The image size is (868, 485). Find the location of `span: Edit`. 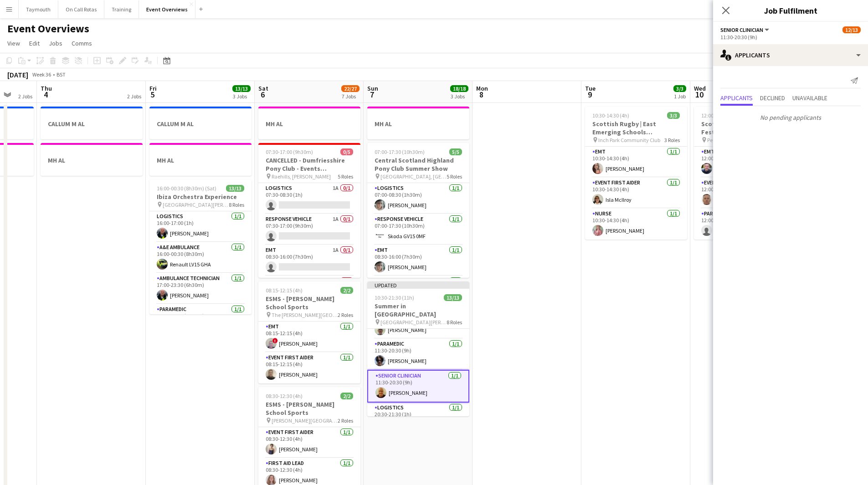

span: Edit is located at coordinates (34, 43).